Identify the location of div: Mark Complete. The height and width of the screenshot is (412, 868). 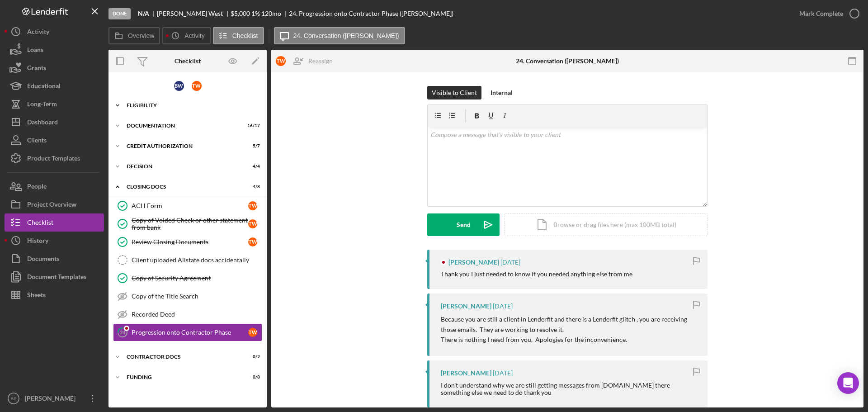
(821, 14).